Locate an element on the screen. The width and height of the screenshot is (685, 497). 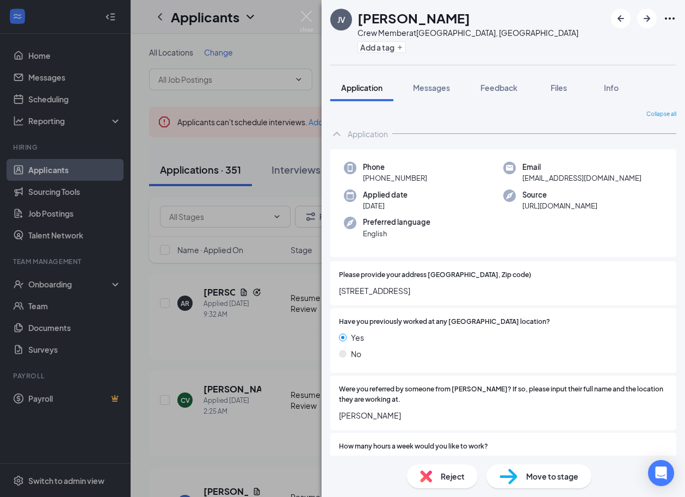
button: PlusAdd a tag is located at coordinates (382, 47).